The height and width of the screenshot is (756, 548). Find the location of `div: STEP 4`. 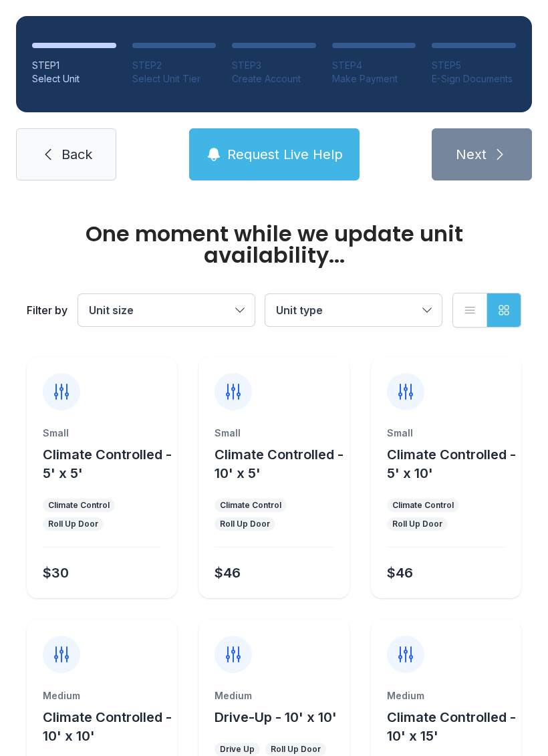

div: STEP 4 is located at coordinates (374, 66).